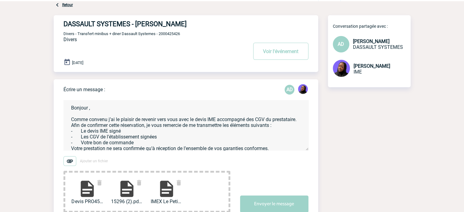  I want to click on span: Ajouter un fichier, so click(94, 161).